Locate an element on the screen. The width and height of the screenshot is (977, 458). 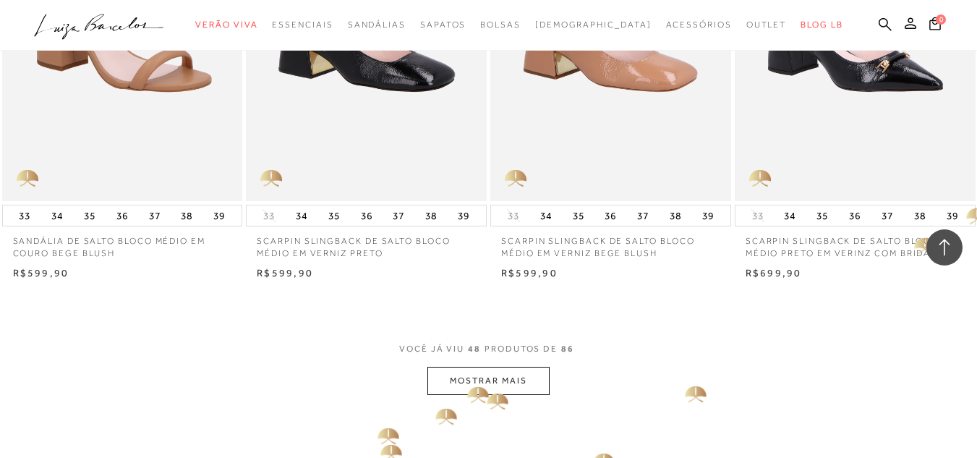
a: BLOG LB is located at coordinates (821, 25).